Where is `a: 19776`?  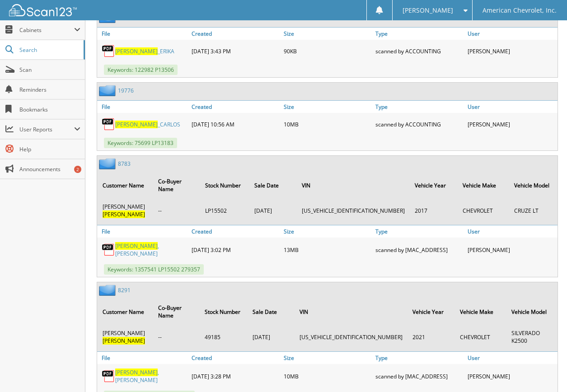
a: 19776 is located at coordinates (125, 90).